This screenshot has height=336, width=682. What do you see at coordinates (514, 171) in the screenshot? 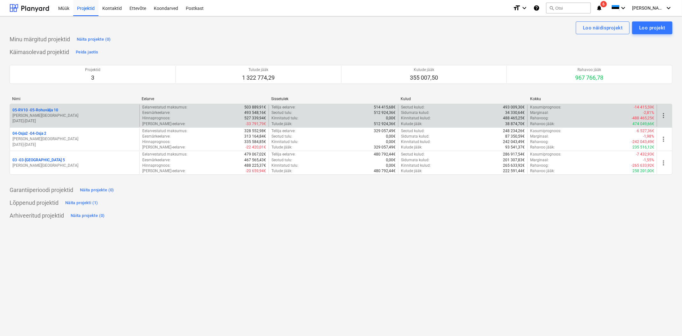
I see `p: 222 591,44€` at bounding box center [514, 171].